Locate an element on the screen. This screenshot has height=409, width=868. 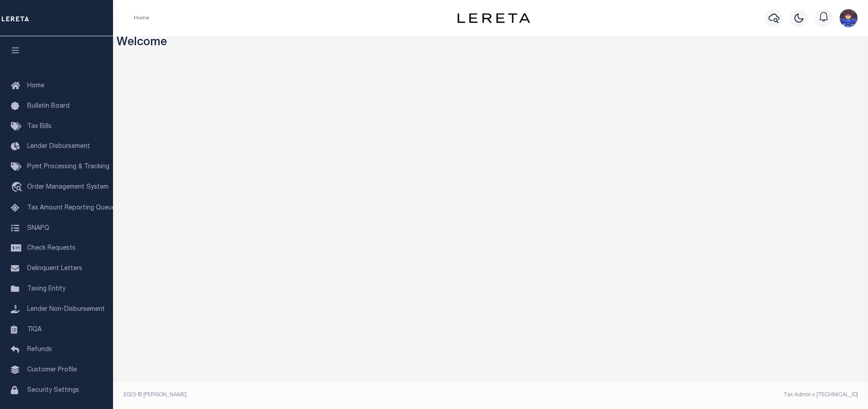
span: Delinquent Letters is located at coordinates (55, 269).